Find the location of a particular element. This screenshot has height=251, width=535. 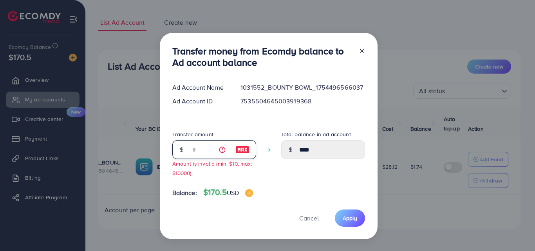

span: USD is located at coordinates (233, 193).